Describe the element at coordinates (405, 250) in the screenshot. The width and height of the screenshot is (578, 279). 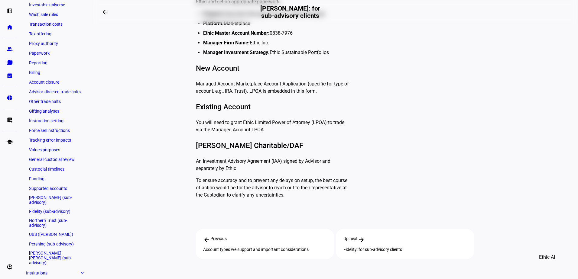
I see `div: Fidelity: for sub-advisory clients` at that location.